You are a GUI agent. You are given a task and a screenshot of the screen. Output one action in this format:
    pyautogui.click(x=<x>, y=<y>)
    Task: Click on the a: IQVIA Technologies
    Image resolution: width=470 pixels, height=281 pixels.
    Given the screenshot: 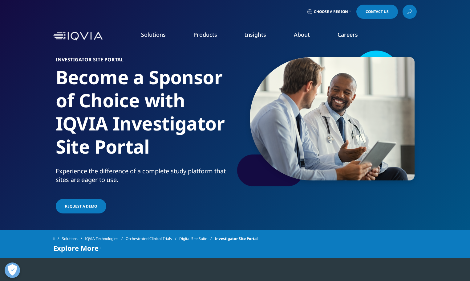 What is the action you would take?
    pyautogui.click(x=105, y=238)
    